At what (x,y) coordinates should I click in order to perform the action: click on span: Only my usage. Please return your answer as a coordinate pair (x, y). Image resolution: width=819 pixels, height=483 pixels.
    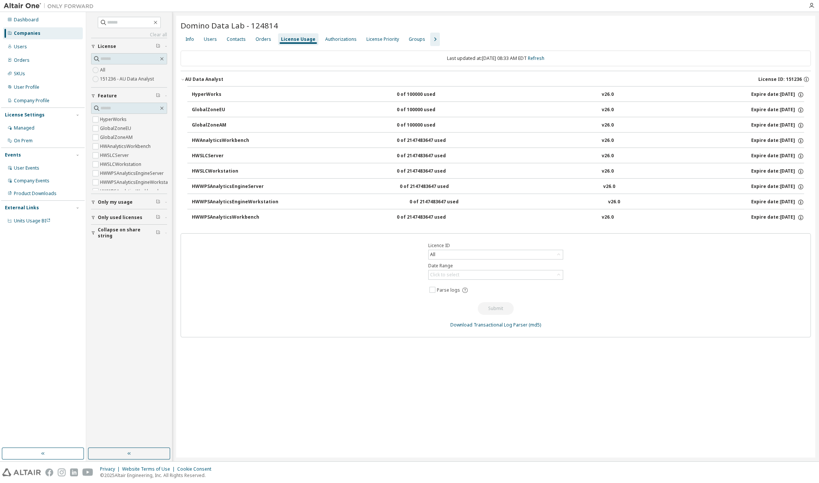
    Looking at the image, I should click on (115, 202).